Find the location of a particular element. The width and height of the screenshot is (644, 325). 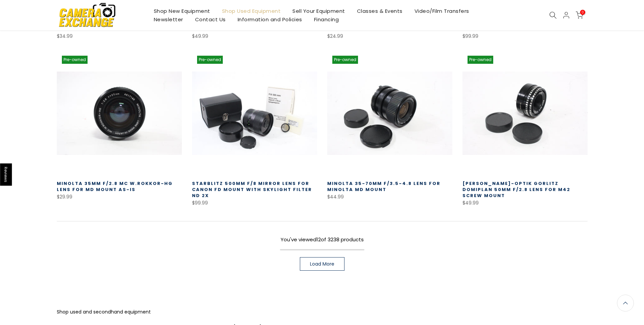

span: 0 is located at coordinates (582, 12).